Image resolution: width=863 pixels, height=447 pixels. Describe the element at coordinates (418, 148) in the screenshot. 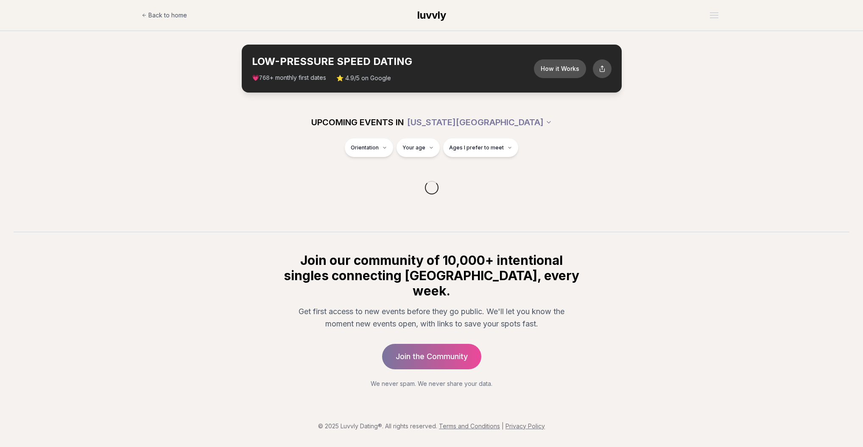

I see `button: Your age` at that location.